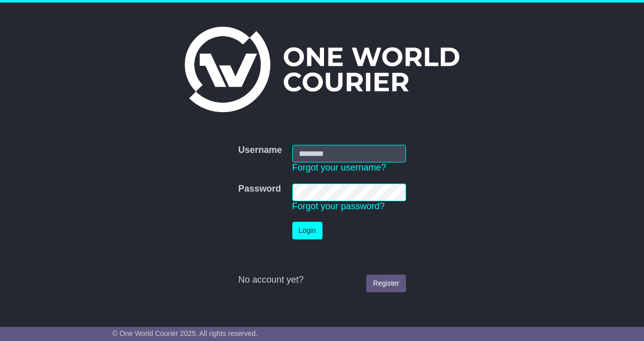  Describe the element at coordinates (322, 69) in the screenshot. I see `img: One World` at that location.